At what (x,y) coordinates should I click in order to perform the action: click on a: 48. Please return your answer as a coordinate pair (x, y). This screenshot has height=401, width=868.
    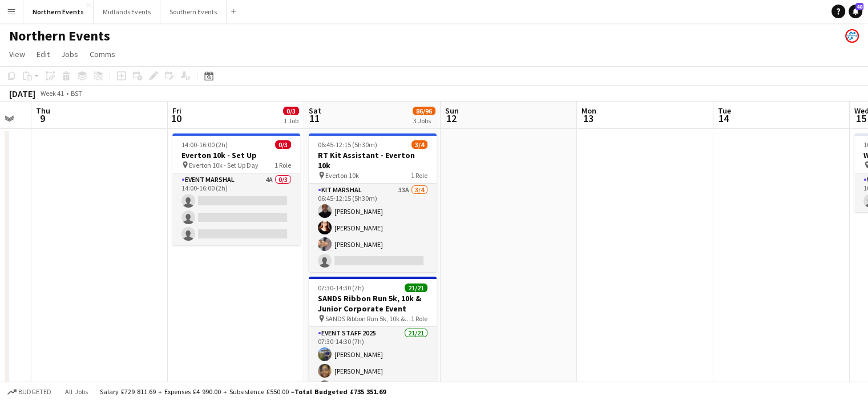
    Looking at the image, I should click on (856, 11).